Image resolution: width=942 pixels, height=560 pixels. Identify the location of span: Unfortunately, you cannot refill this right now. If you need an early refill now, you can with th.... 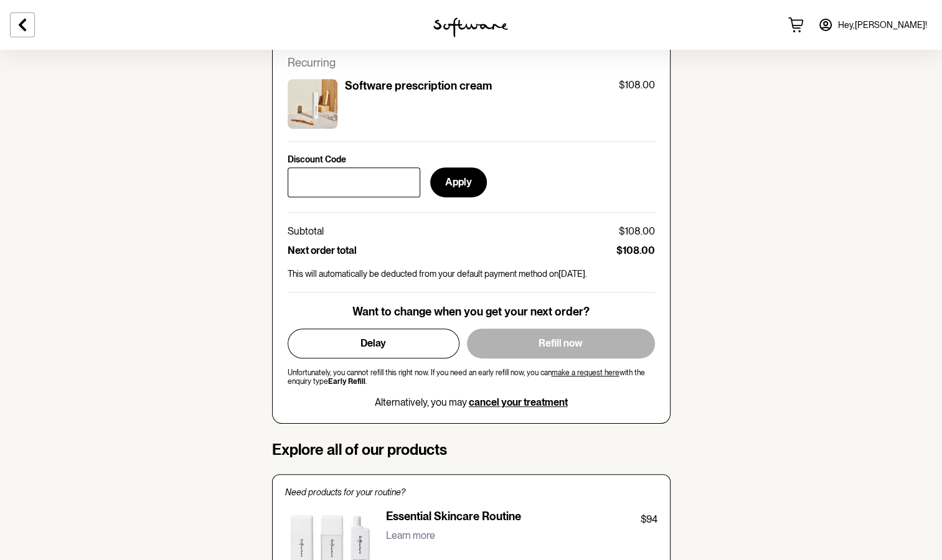
(471, 377).